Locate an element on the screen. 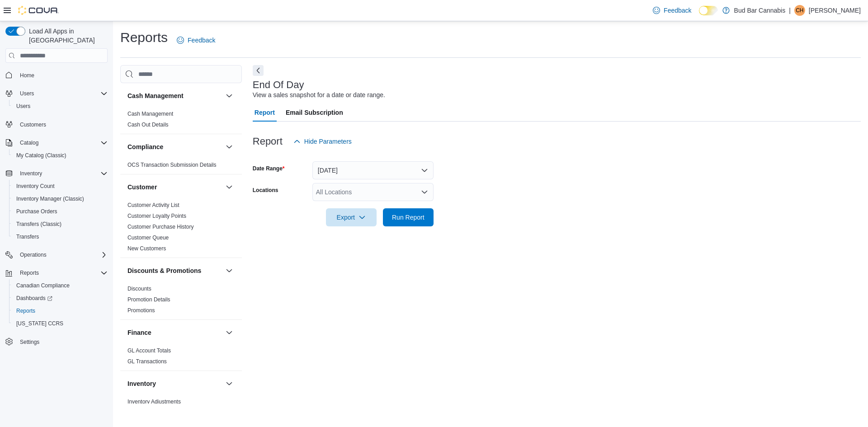  span: Promotions is located at coordinates (141, 311).